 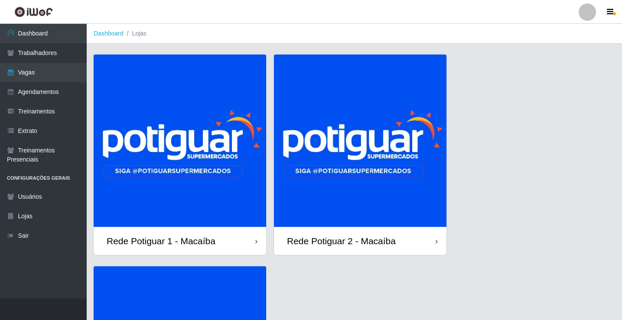 I want to click on a: Rede Potiguar 2 - Macaíba, so click(x=360, y=155).